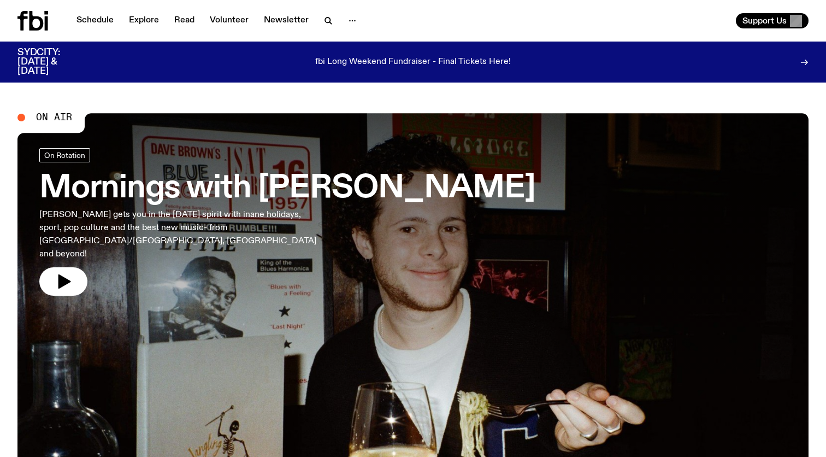  What do you see at coordinates (772, 21) in the screenshot?
I see `button: Support Us` at bounding box center [772, 21].